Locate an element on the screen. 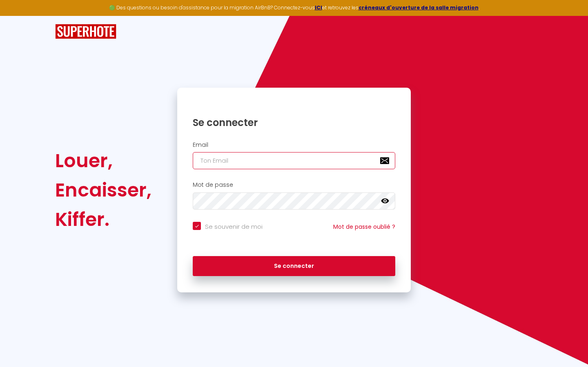  h1: Se connecter is located at coordinates (294, 122).